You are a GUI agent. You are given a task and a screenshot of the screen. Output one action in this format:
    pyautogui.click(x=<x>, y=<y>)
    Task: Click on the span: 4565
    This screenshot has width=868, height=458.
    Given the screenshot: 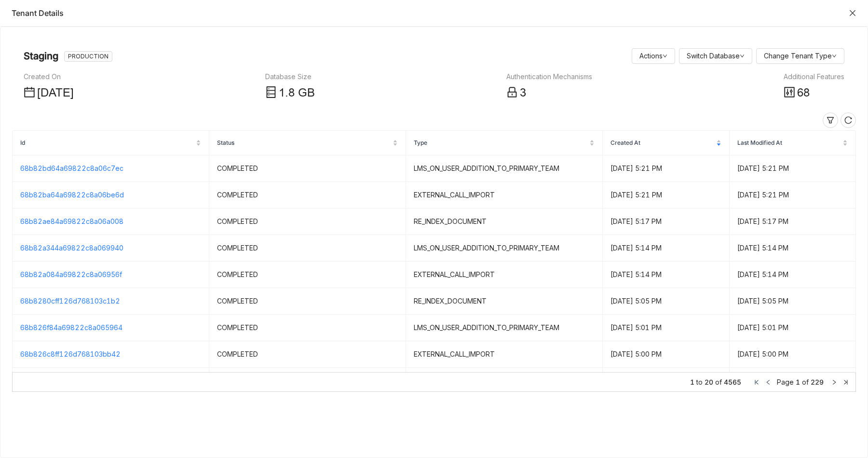 What is the action you would take?
    pyautogui.click(x=733, y=383)
    